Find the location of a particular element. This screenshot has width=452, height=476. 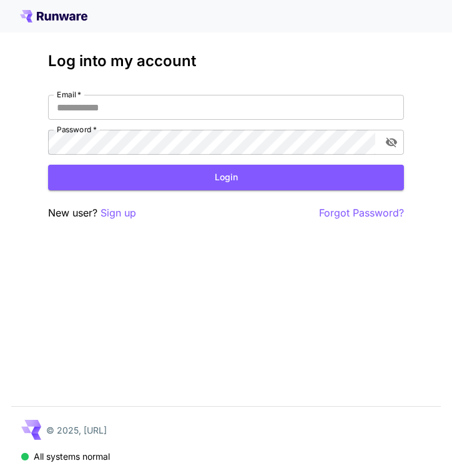

button: Login is located at coordinates (226, 177).